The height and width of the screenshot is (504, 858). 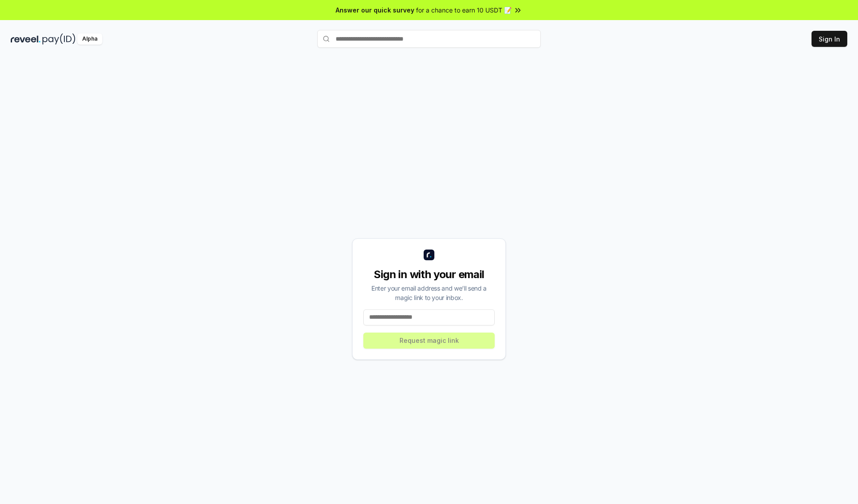 I want to click on img: pay_id, so click(x=59, y=39).